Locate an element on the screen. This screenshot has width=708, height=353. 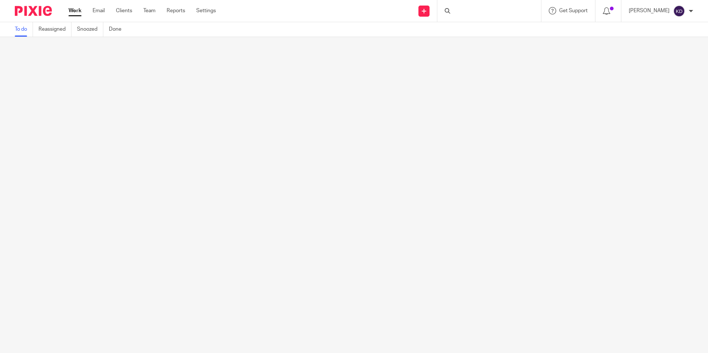
a: Done is located at coordinates (118, 29).